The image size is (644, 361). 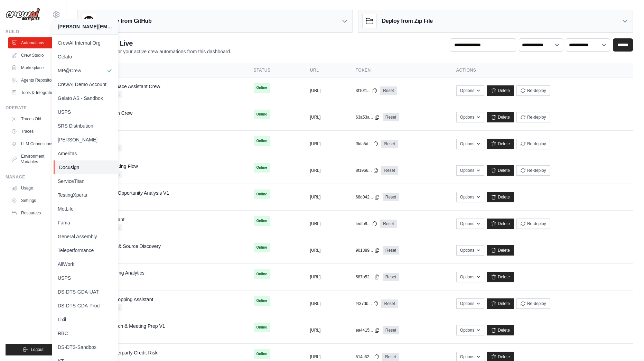 I want to click on a: DS-DTS-Sandbox, so click(x=85, y=347).